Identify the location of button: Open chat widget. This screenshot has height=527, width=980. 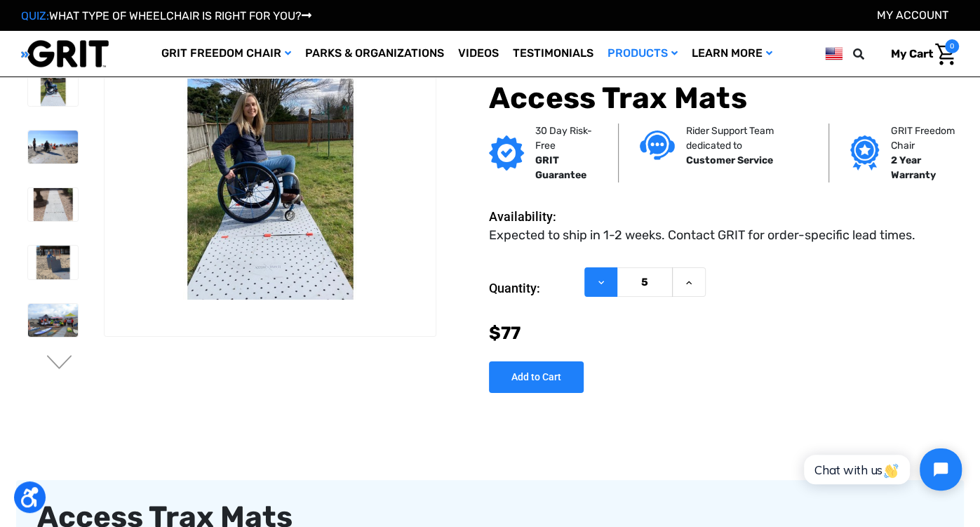
(152, 33).